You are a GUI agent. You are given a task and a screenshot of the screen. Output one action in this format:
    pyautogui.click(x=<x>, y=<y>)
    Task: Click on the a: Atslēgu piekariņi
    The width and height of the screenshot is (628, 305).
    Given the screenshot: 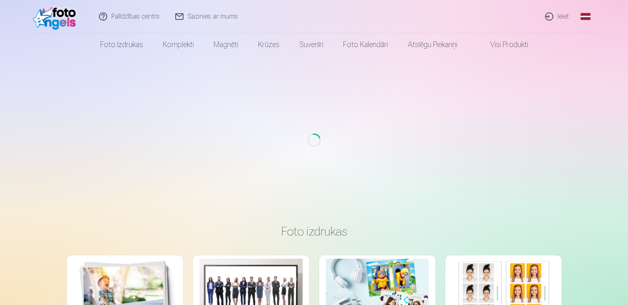 What is the action you would take?
    pyautogui.click(x=433, y=45)
    